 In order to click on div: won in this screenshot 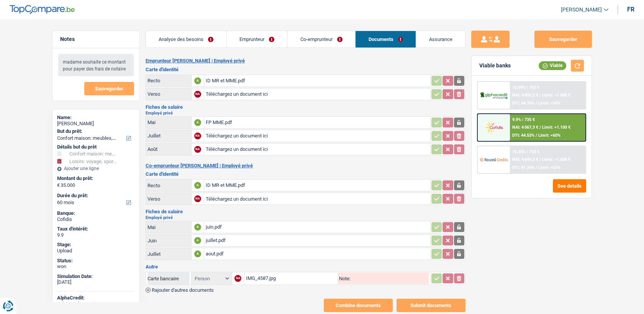, I will do `click(96, 267)`.